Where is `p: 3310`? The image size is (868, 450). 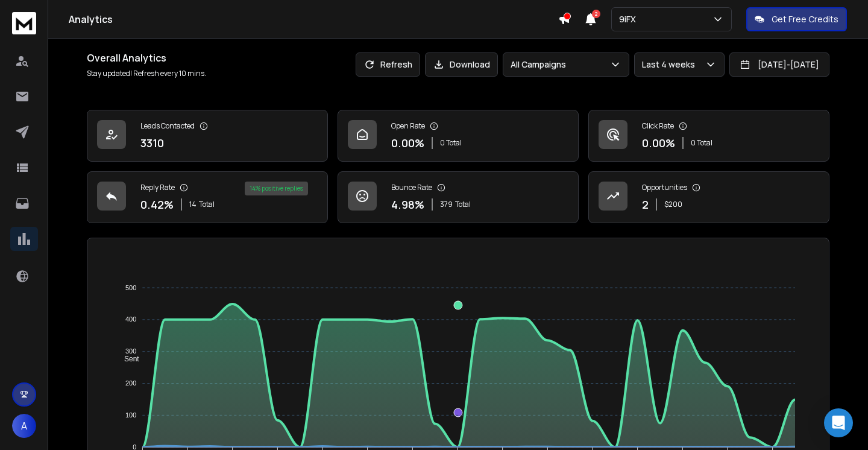
p: 3310 is located at coordinates (152, 143).